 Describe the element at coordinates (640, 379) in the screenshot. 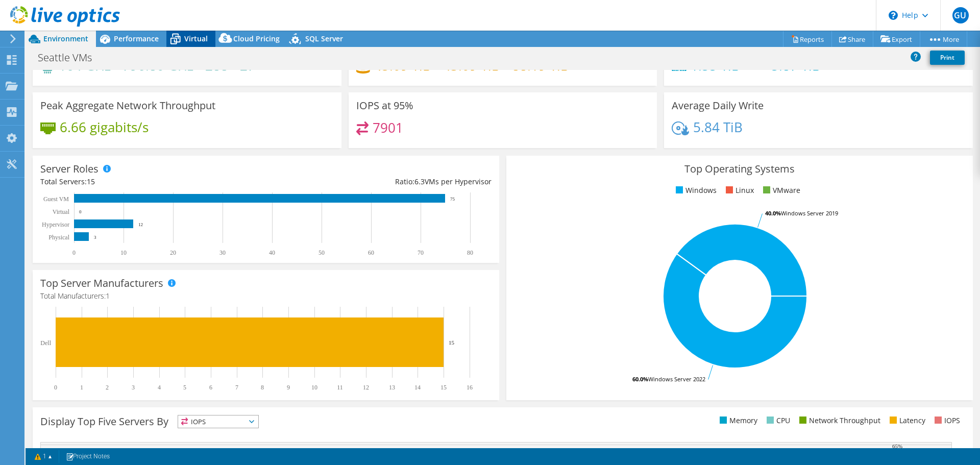

I see `tspan: 60.0%` at that location.